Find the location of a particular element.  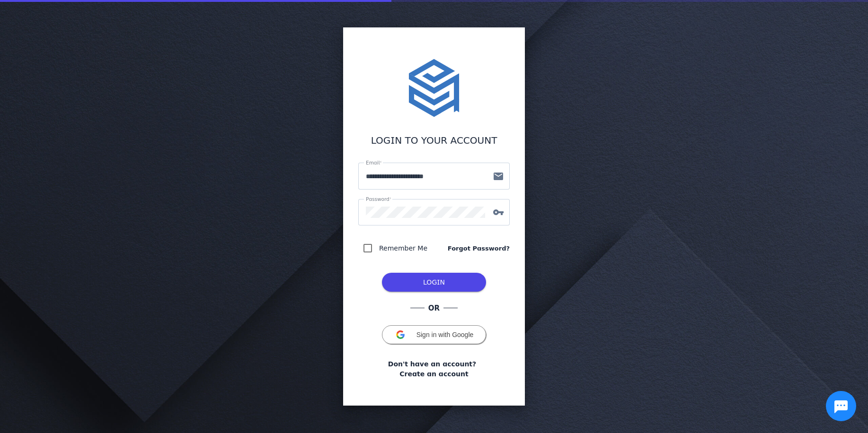

span: LOGIN is located at coordinates (434, 282).